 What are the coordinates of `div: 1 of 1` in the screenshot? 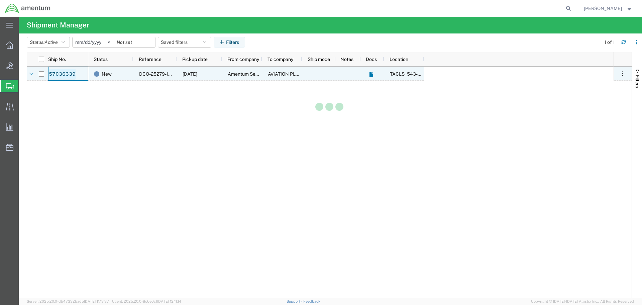 It's located at (610, 42).